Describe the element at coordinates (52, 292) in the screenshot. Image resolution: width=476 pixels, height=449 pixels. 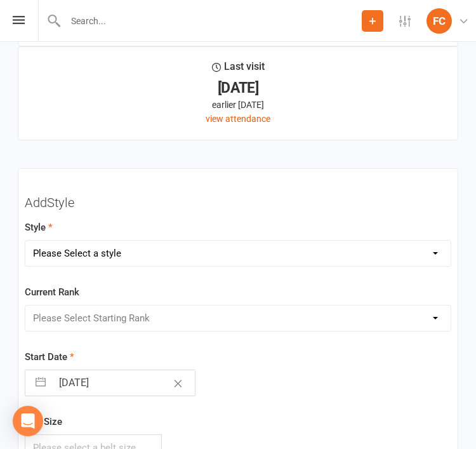
I see `label: Current Rank` at that location.